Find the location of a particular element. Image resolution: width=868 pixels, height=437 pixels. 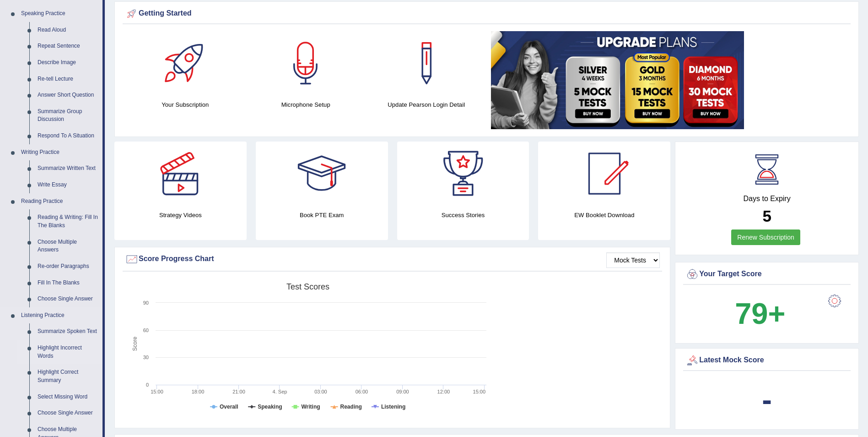

text: 09:00 is located at coordinates (403, 391).